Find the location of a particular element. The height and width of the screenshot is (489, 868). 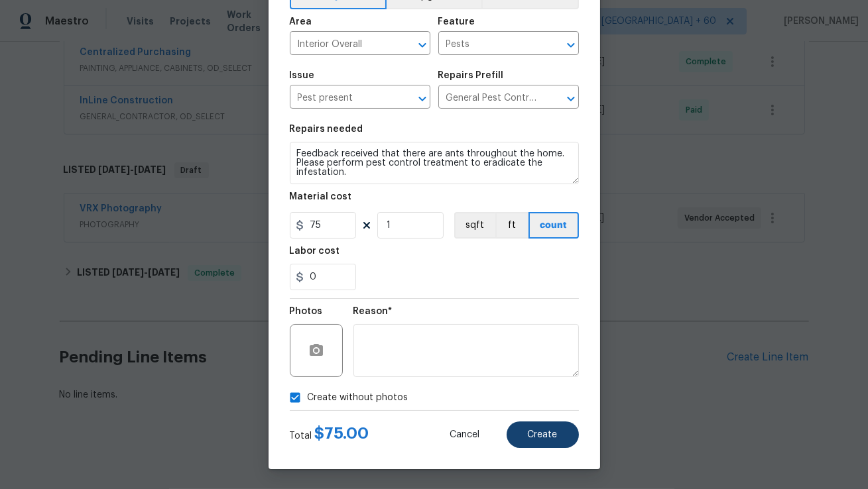

button: count is located at coordinates (553, 226).